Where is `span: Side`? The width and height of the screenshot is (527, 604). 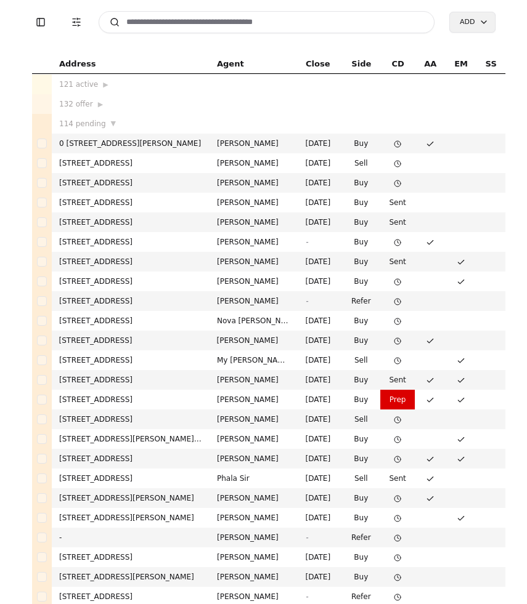 span: Side is located at coordinates (361, 64).